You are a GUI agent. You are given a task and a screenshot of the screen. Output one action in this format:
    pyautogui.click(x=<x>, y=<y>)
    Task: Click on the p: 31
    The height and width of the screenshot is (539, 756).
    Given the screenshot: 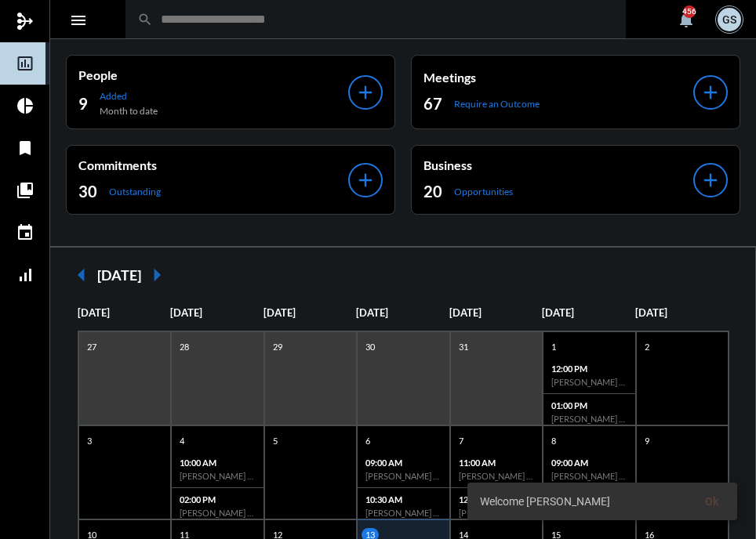 What is the action you would take?
    pyautogui.click(x=463, y=347)
    